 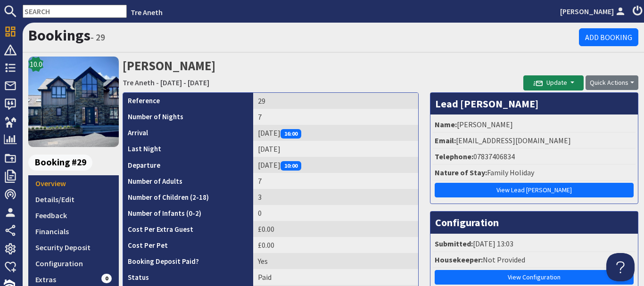 What do you see at coordinates (188, 148) in the screenshot?
I see `th: Last Night` at bounding box center [188, 148].